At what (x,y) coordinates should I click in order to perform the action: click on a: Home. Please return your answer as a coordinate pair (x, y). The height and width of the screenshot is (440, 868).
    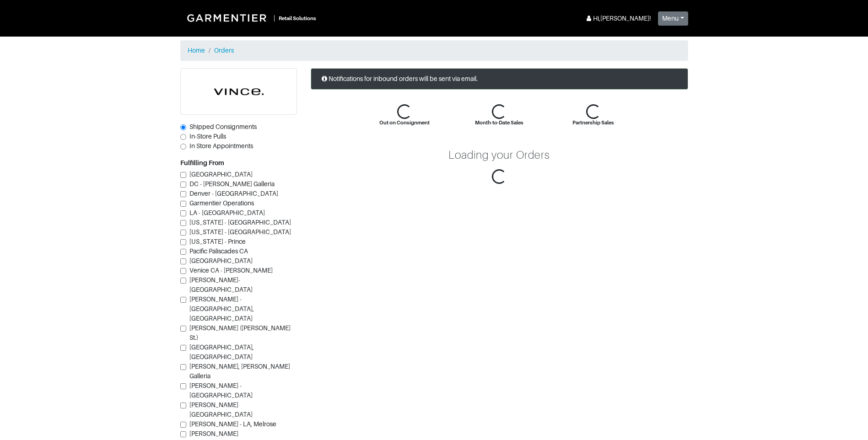
    Looking at the image, I should click on (196, 51).